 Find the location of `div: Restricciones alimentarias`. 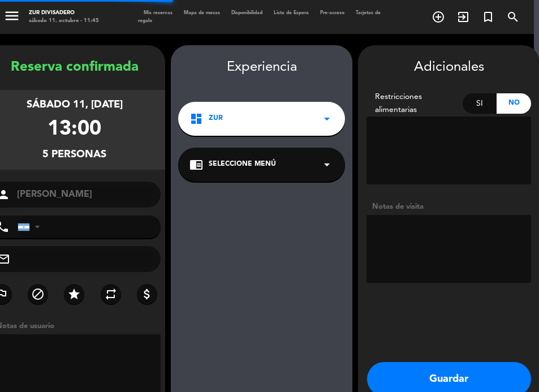

div: Restricciones alimentarias is located at coordinates (414, 104).